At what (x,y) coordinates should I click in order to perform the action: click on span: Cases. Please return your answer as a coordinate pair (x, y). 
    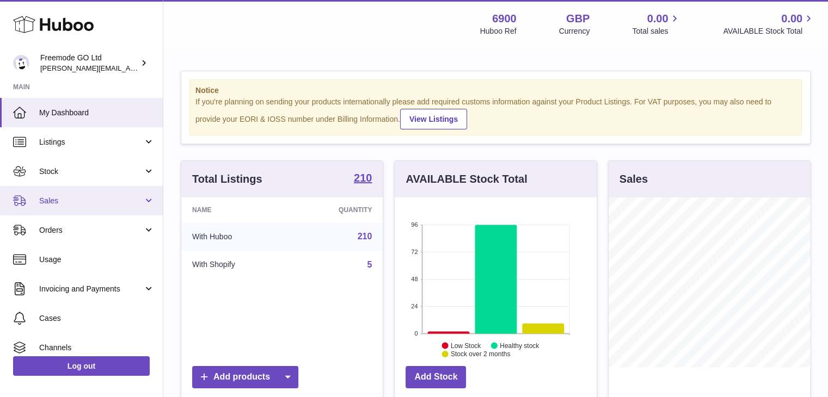
    Looking at the image, I should click on (97, 319).